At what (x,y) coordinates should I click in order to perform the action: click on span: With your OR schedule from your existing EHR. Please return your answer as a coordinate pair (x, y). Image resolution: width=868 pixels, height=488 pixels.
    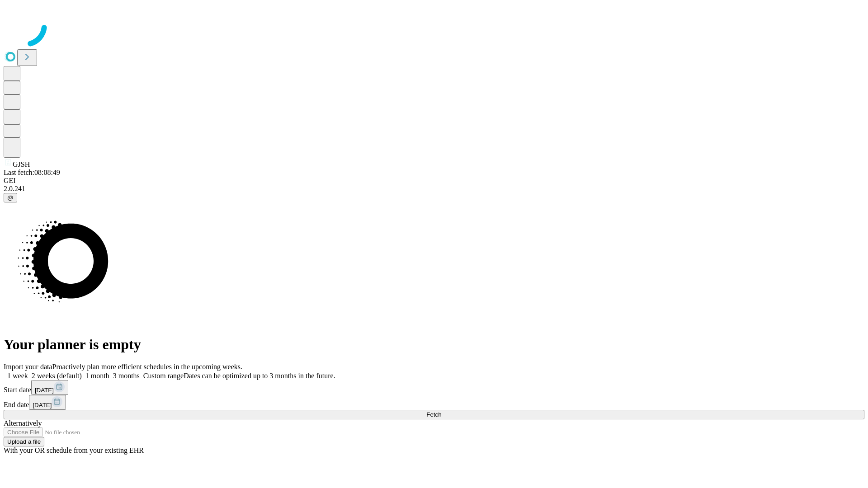
    Looking at the image, I should click on (74, 450).